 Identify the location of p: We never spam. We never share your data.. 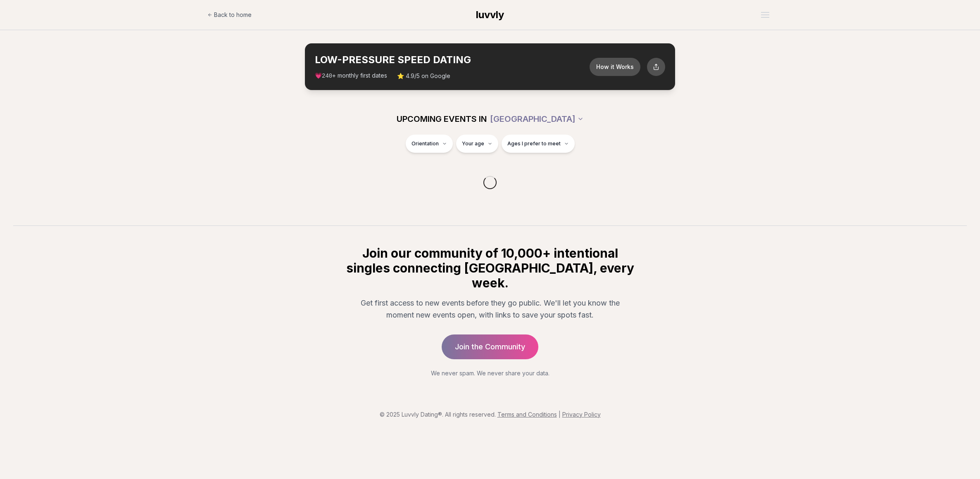
(490, 373).